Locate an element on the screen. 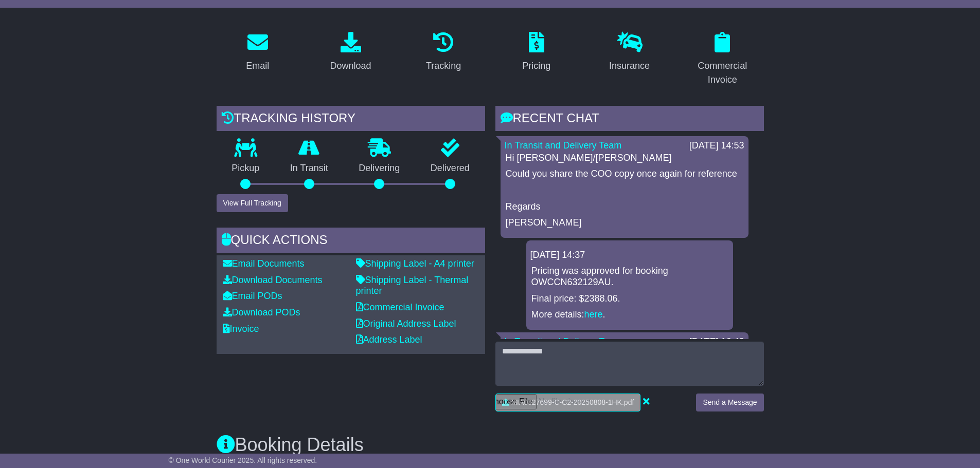 The image size is (980, 468). h3: Booking Details is located at coordinates (490, 445).